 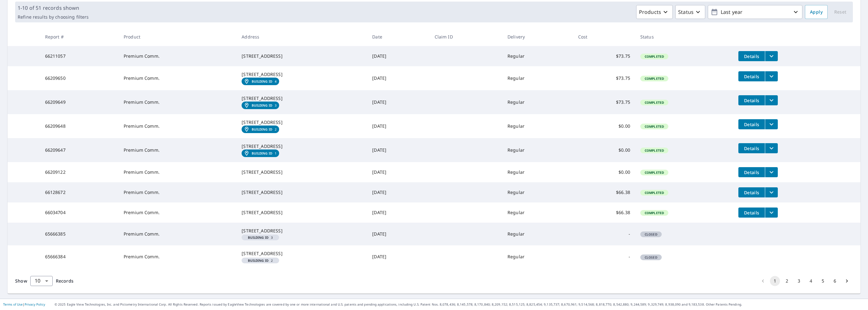 What do you see at coordinates (655, 12) in the screenshot?
I see `button: Products` at bounding box center [655, 12].